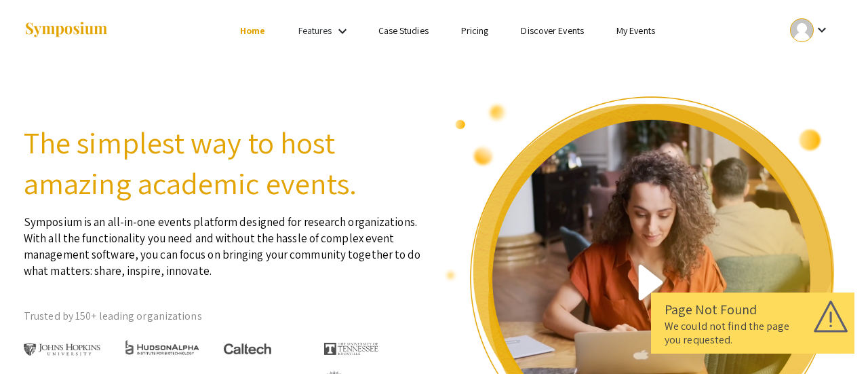 The image size is (868, 374). Describe the element at coordinates (223, 241) in the screenshot. I see `p: Symposium is an all-in-one events platform designed for research organizations. With all the func...` at that location.